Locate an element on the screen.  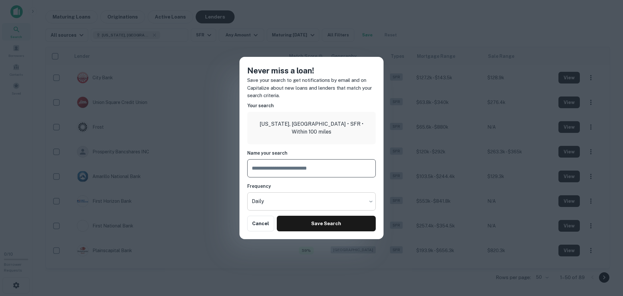
div: Chat Widget is located at coordinates (607, 239).